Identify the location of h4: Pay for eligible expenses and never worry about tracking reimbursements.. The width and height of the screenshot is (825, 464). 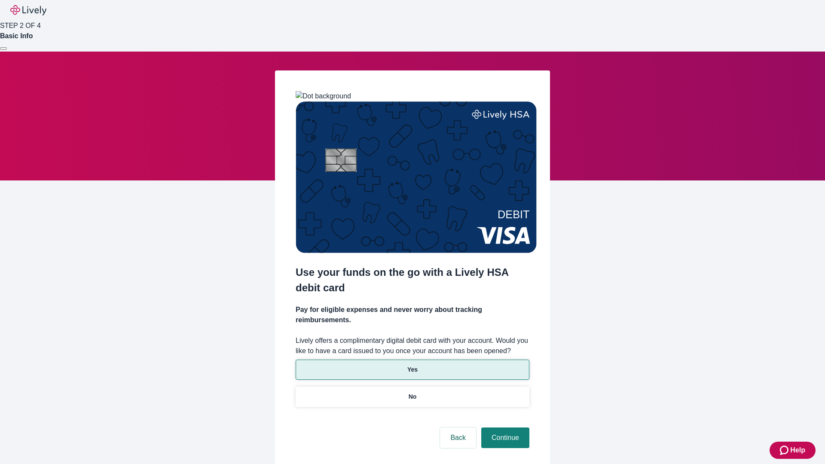
(412, 315).